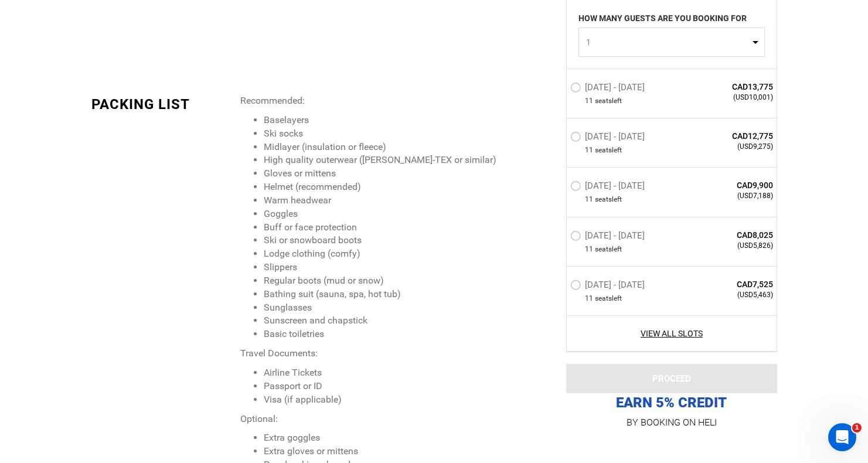  What do you see at coordinates (406, 400) in the screenshot?
I see `li: Visa (if applicable)` at bounding box center [406, 400].